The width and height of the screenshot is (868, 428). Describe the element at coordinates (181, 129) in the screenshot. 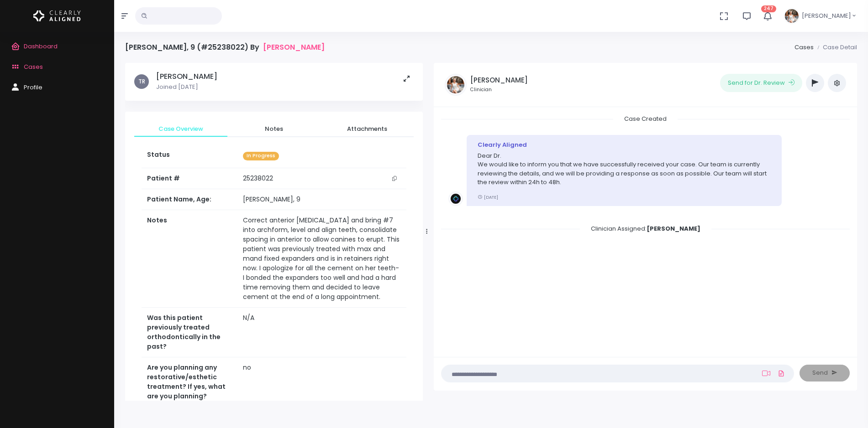

I see `span: Case Overview` at that location.